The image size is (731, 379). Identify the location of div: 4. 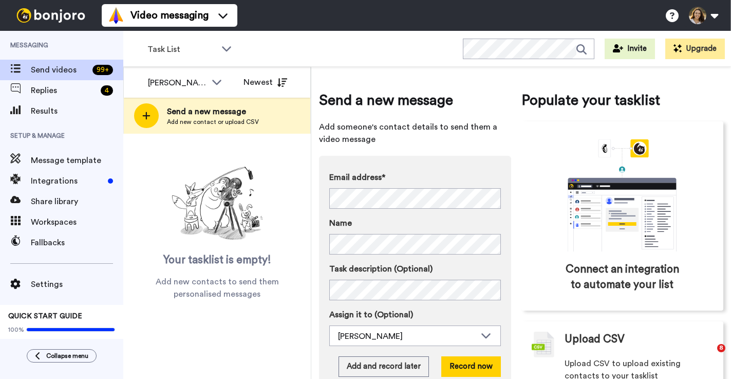
(107, 90).